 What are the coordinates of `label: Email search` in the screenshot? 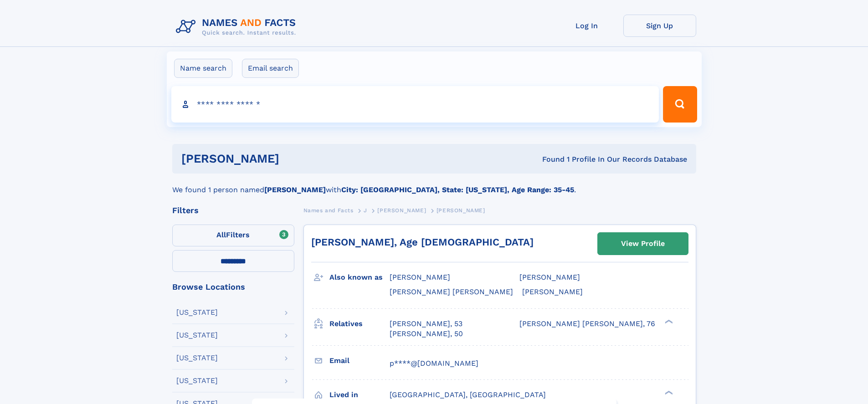 It's located at (270, 68).